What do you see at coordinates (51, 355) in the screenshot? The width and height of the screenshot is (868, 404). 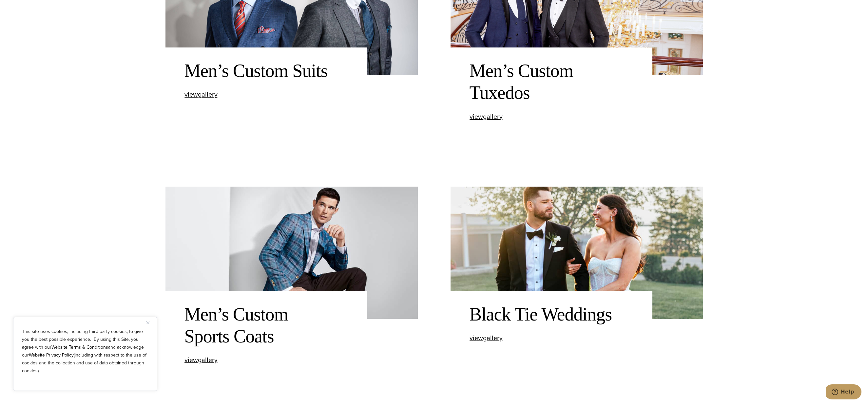 I see `u: Website Privacy Policy` at bounding box center [51, 355].